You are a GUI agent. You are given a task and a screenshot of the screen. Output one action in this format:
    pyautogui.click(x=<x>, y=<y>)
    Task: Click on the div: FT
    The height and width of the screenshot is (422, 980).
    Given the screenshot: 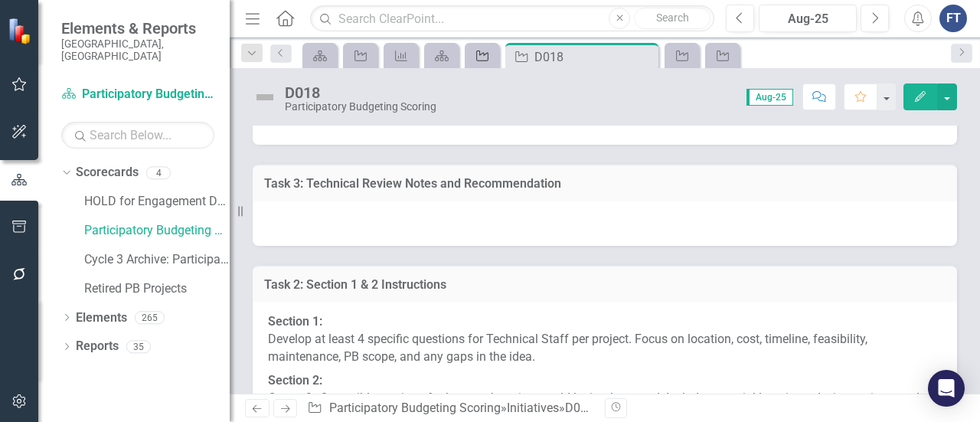 What is the action you would take?
    pyautogui.click(x=953, y=19)
    